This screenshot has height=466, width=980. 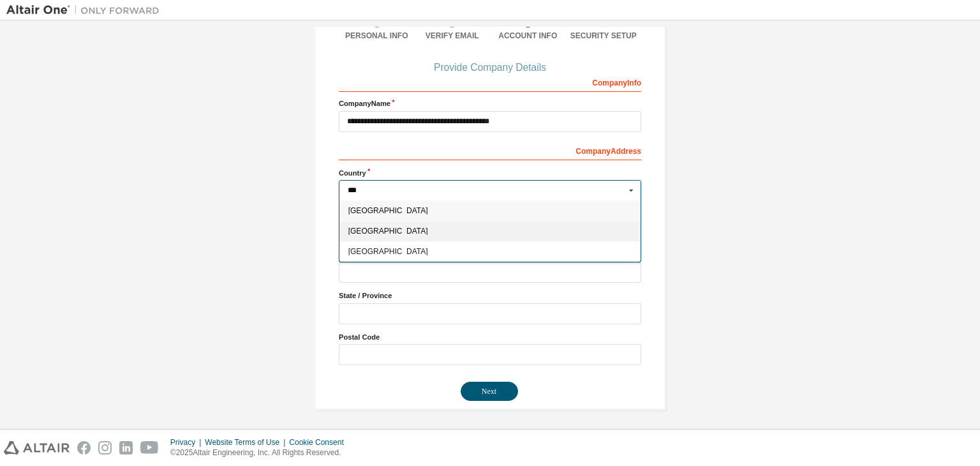 I want to click on button: Next, so click(x=489, y=392).